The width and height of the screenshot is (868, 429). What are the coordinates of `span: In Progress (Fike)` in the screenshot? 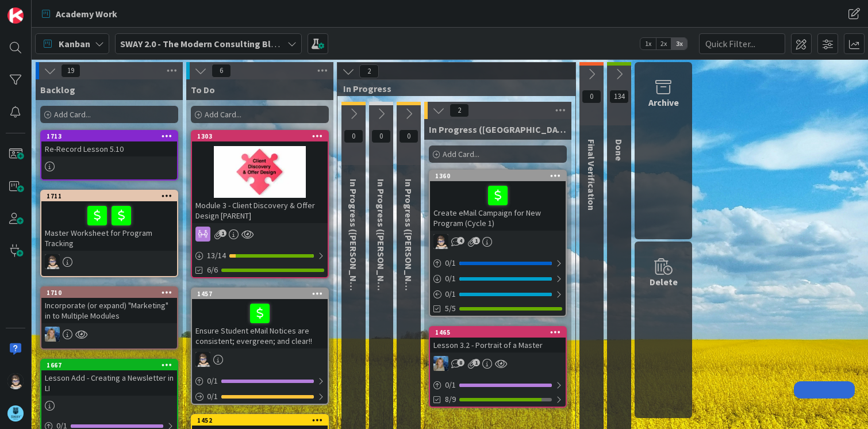 It's located at (409, 242).